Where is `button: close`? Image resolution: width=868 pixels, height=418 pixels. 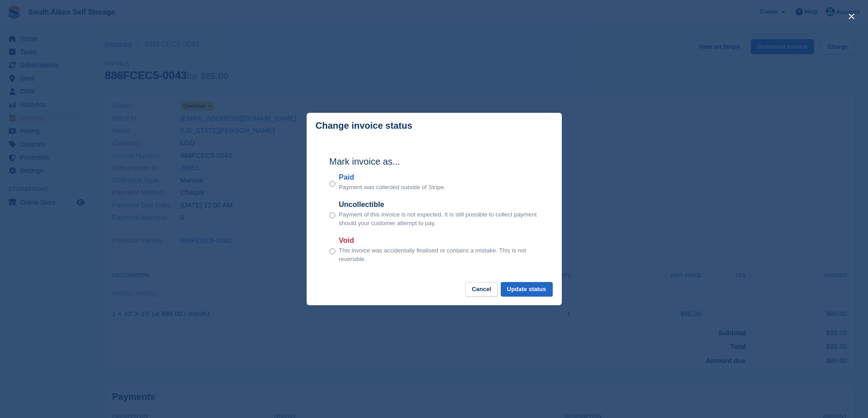
button: close is located at coordinates (852, 16).